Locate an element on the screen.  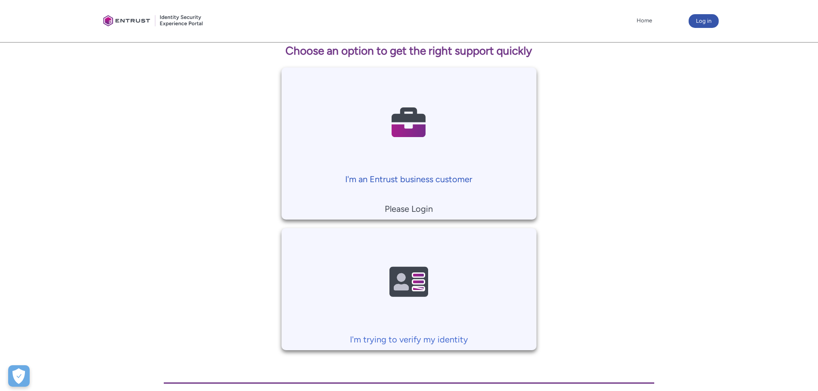
p: I'm trying to verify my identity is located at coordinates (409, 339).